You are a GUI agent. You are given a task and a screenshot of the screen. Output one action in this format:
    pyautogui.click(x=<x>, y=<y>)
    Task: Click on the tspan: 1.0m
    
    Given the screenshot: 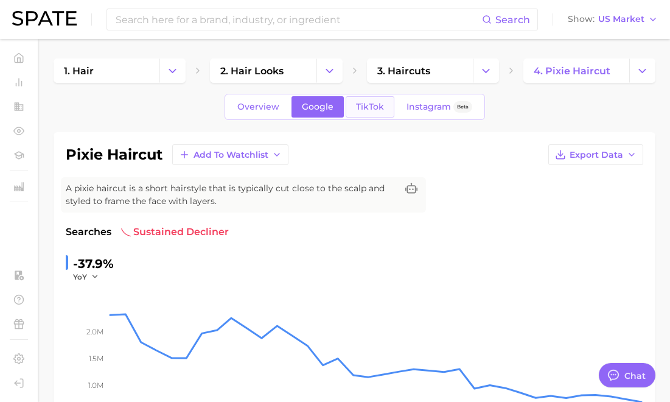 What is the action you would take?
    pyautogui.click(x=96, y=385)
    